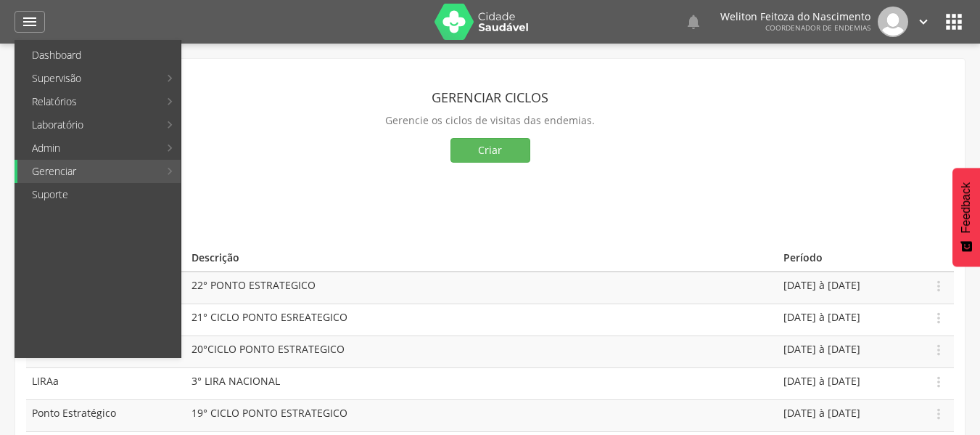 The width and height of the screenshot is (980, 435). I want to click on span: Coordenador de Endemias, so click(817, 27).